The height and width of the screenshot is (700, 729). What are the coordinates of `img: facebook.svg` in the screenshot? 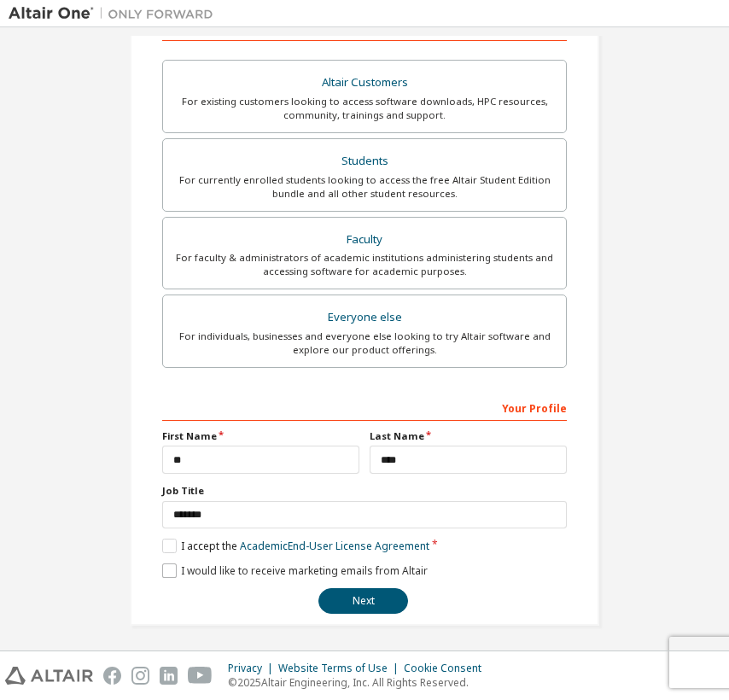 It's located at (112, 675).